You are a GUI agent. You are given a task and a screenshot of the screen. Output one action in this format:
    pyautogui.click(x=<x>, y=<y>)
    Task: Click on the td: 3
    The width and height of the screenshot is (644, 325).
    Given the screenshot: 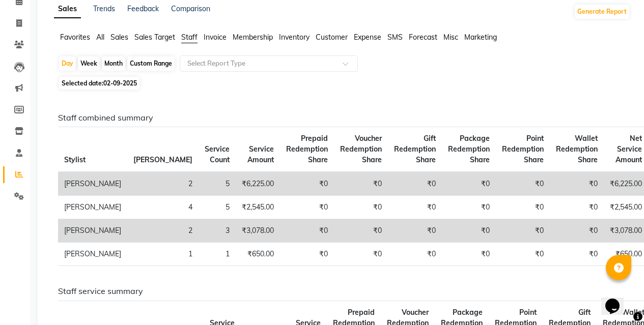 What is the action you would take?
    pyautogui.click(x=216, y=230)
    